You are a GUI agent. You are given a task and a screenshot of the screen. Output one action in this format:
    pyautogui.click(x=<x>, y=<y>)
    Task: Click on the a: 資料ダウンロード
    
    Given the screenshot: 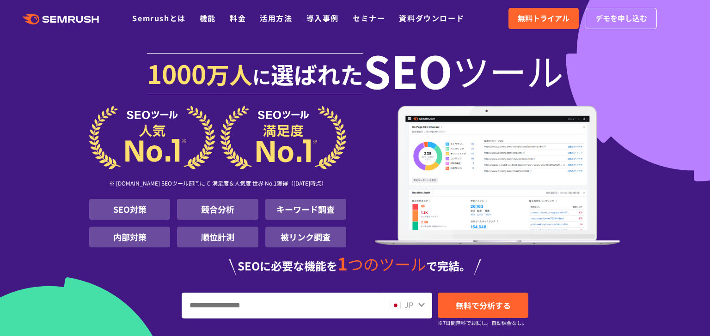 What is the action you would take?
    pyautogui.click(x=431, y=18)
    